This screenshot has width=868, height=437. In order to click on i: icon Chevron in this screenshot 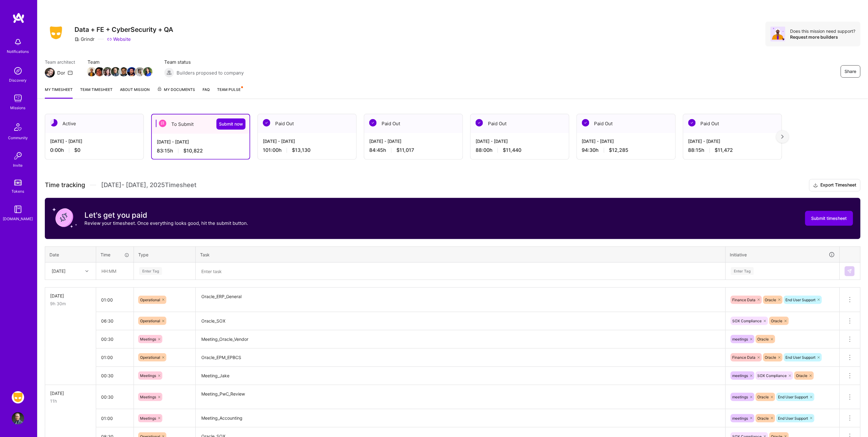, I will do `click(87, 271)`.